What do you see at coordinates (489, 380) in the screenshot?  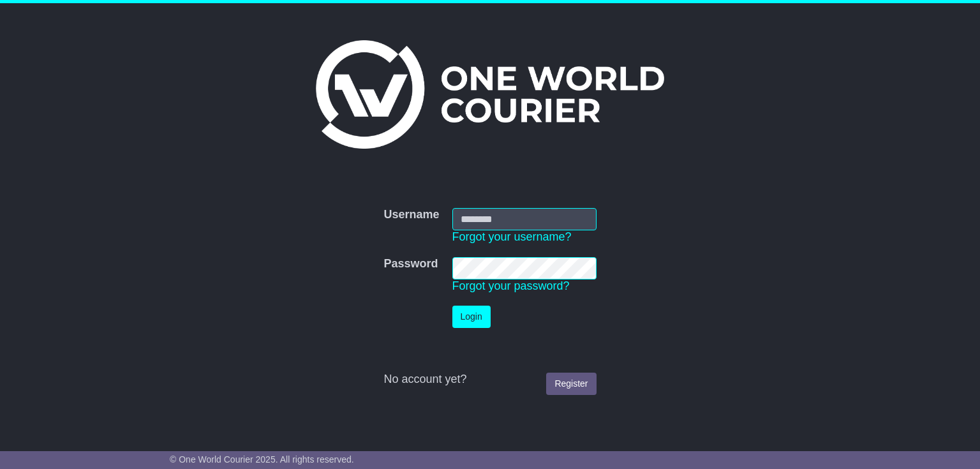 I see `div: No account yet?` at bounding box center [489, 380].